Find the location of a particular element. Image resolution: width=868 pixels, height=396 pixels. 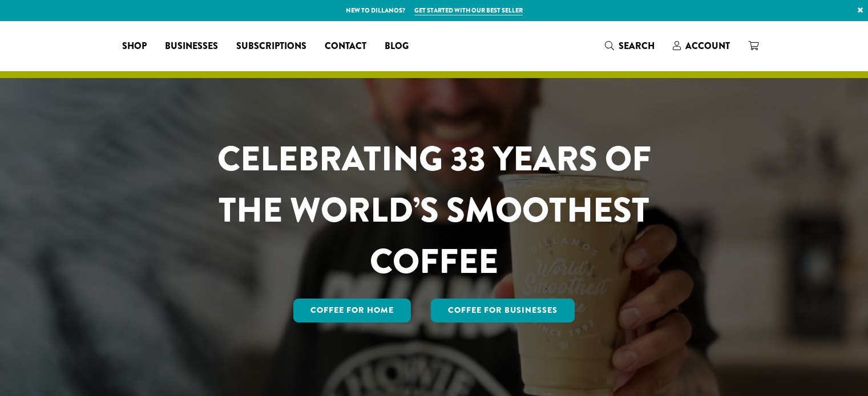

span: Subscriptions is located at coordinates (271, 46).